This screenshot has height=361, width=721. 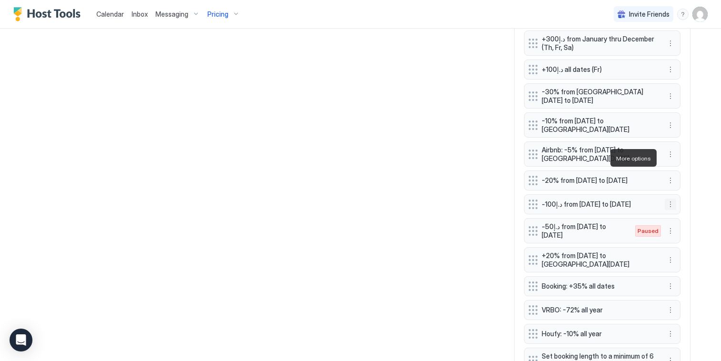 I want to click on span: Calendar, so click(x=110, y=14).